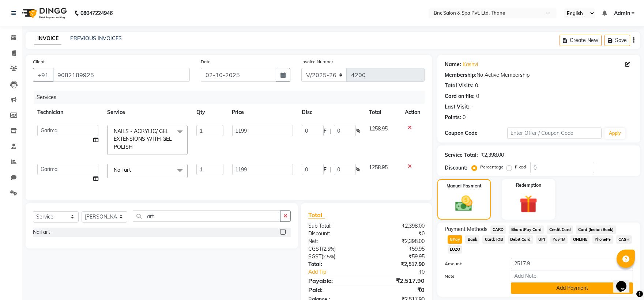  What do you see at coordinates (315, 249) in the screenshot?
I see `span: CGST` at bounding box center [315, 249].